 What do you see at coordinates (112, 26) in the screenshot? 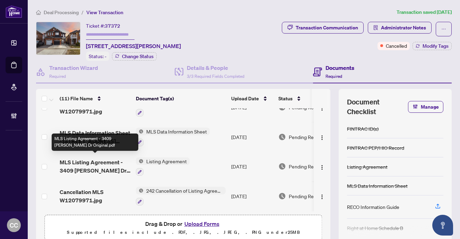
I see `span: 37372` at bounding box center [112, 26].